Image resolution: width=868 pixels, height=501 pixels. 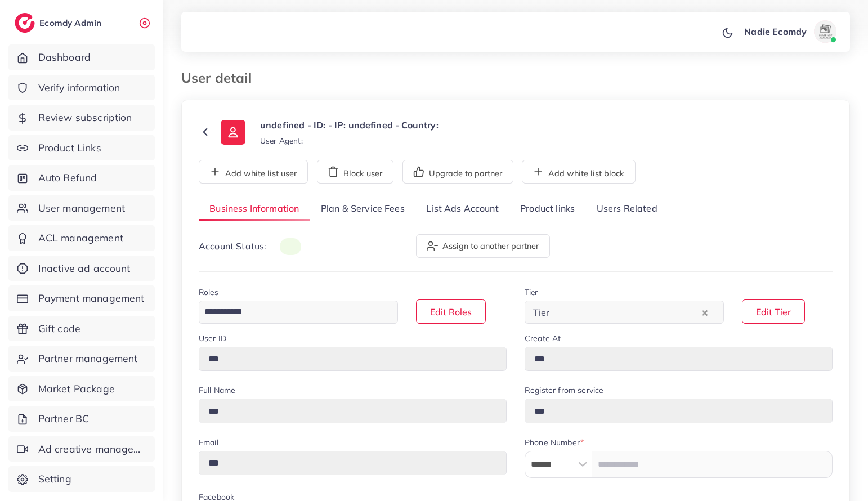 I want to click on a: Inactive ad account, so click(x=82, y=268).